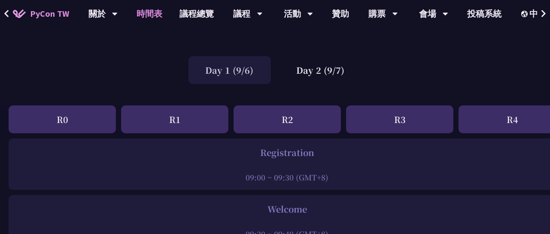 The width and height of the screenshot is (550, 234). I want to click on img: Locale Icon, so click(525, 14).